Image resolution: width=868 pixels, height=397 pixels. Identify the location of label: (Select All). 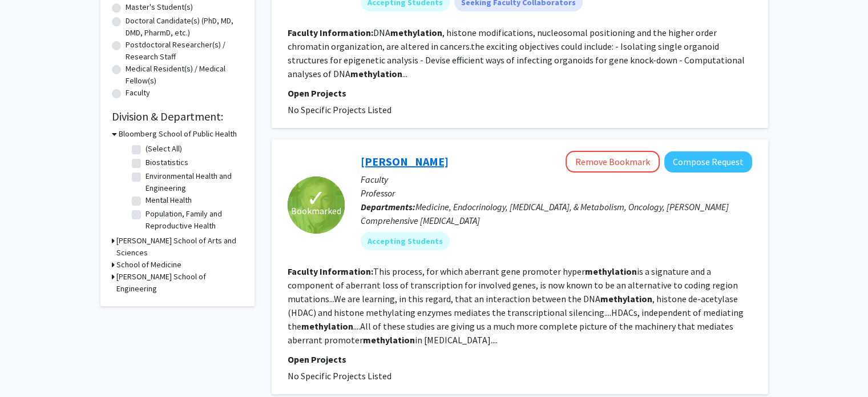
(164, 148).